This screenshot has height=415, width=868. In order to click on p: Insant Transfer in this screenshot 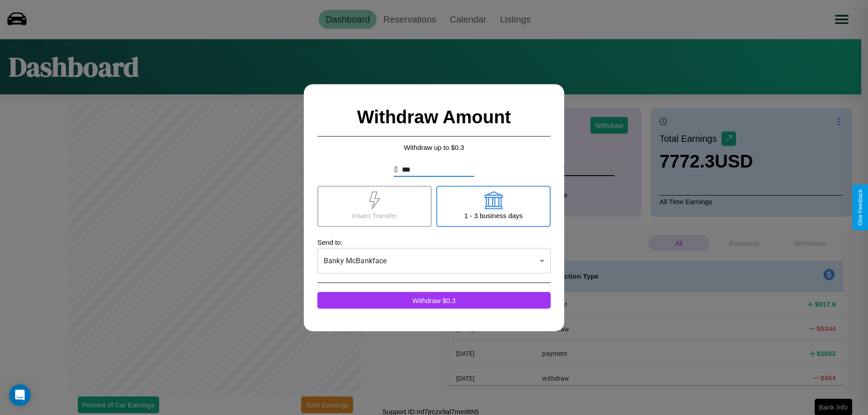, I will do `click(375, 215)`.